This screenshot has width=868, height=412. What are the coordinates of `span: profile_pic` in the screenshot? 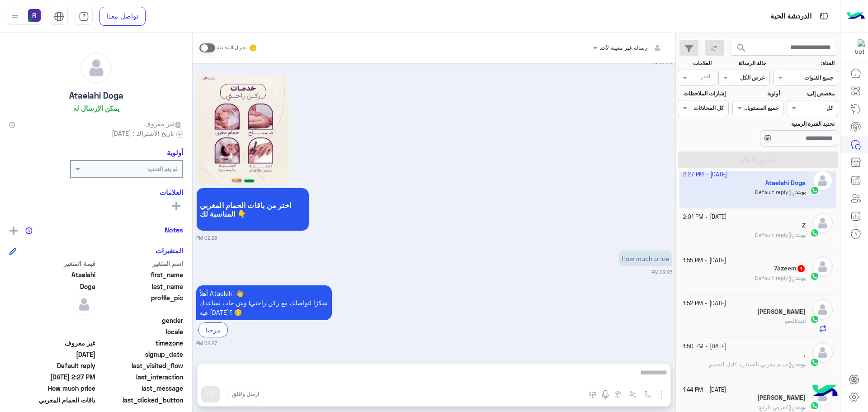 It's located at (140, 304).